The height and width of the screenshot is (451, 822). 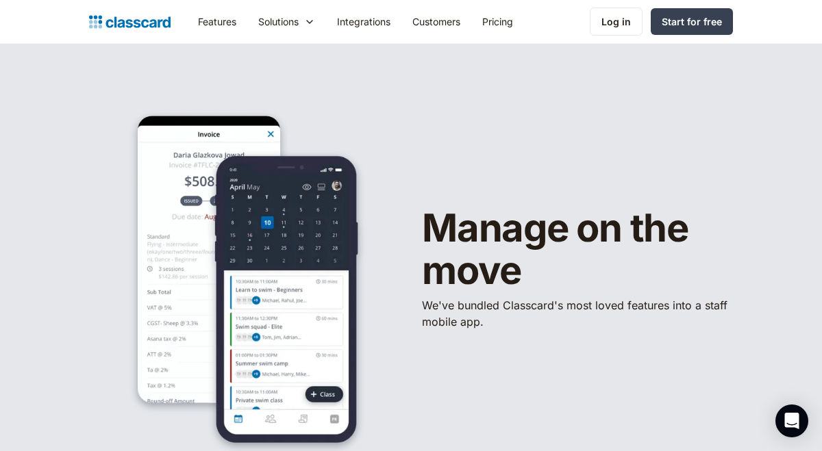 What do you see at coordinates (497, 21) in the screenshot?
I see `a: Pricing` at bounding box center [497, 21].